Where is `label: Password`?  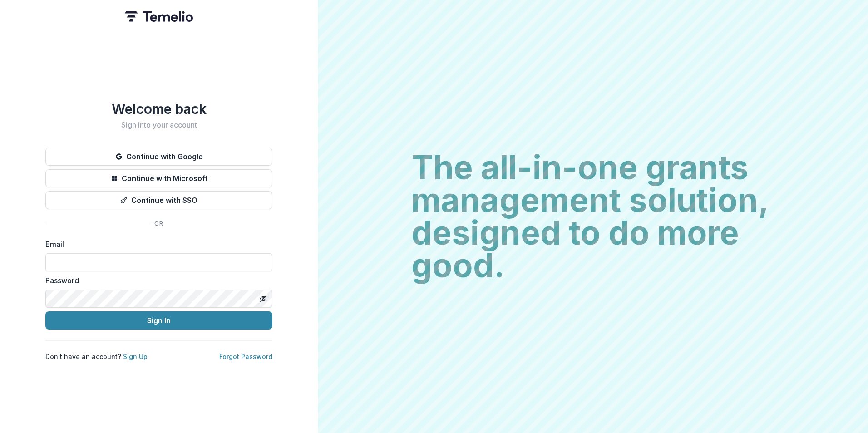
label: Password is located at coordinates (156, 281).